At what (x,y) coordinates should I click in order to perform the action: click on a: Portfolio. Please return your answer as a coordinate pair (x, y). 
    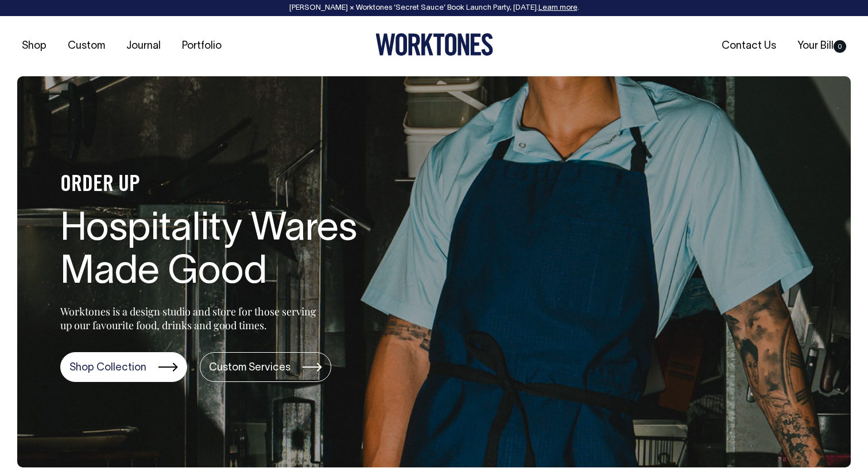
    Looking at the image, I should click on (202, 46).